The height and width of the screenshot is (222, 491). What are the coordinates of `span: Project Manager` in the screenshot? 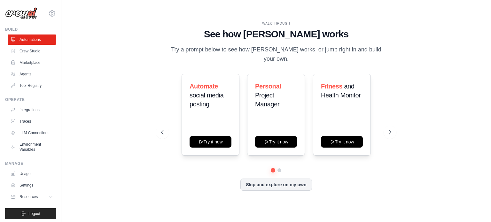 It's located at (267, 100).